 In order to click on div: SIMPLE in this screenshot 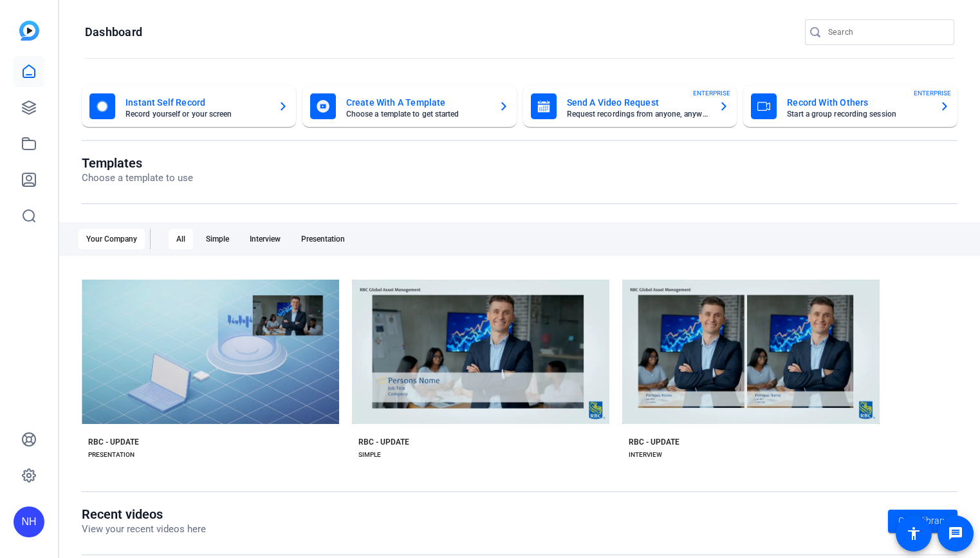, I will do `click(369, 455)`.